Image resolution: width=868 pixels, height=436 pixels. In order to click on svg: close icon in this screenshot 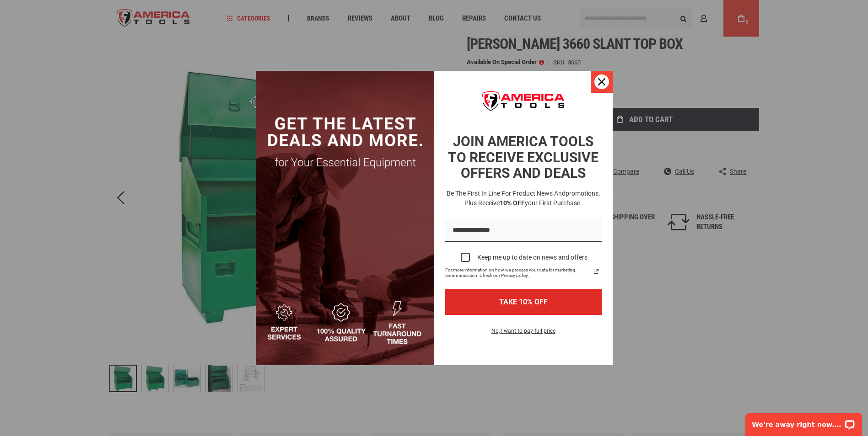, I will do `click(602, 82)`.